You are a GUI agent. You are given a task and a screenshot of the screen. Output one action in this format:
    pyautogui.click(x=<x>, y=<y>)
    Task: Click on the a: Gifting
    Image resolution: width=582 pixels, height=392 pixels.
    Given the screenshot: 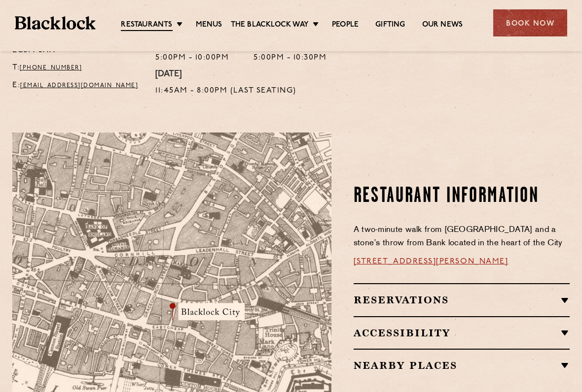 What is the action you would take?
    pyautogui.click(x=390, y=25)
    